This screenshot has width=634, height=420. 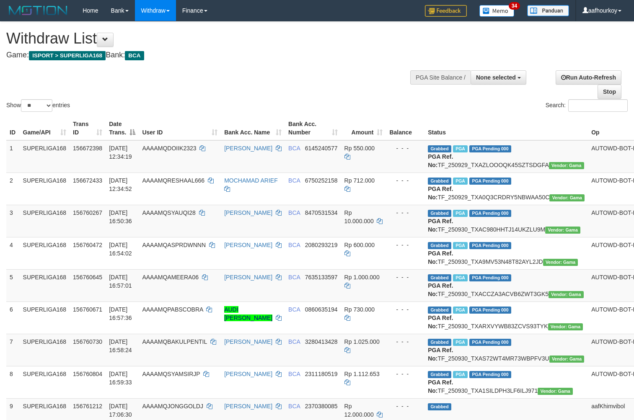 I want to click on span: AAAAMQJONGGOLDJ, so click(x=172, y=407).